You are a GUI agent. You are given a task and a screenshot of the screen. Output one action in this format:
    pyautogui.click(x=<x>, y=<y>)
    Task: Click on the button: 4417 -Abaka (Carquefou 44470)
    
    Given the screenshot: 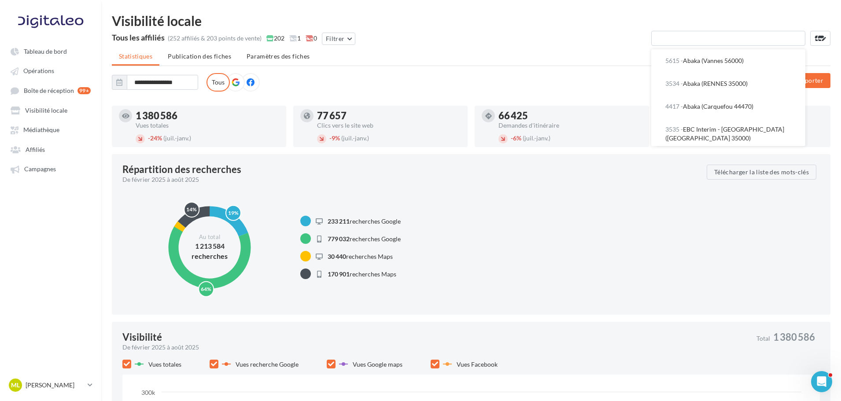 What is the action you would take?
    pyautogui.click(x=728, y=107)
    